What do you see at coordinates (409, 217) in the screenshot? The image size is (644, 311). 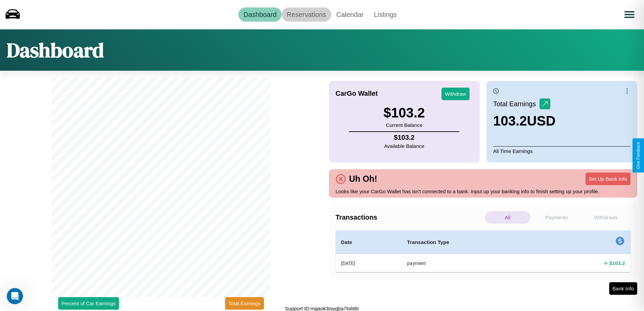 I see `h4: Transactions` at bounding box center [409, 217].